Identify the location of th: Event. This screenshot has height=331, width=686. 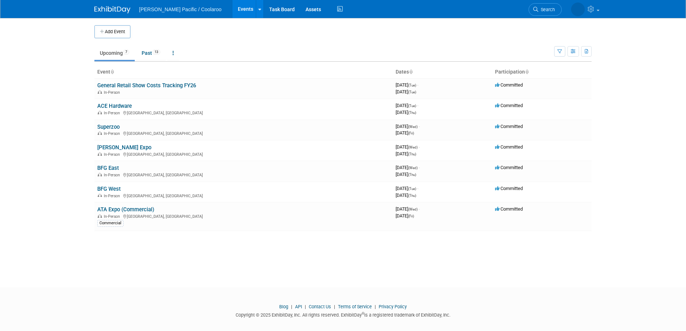
(244, 72).